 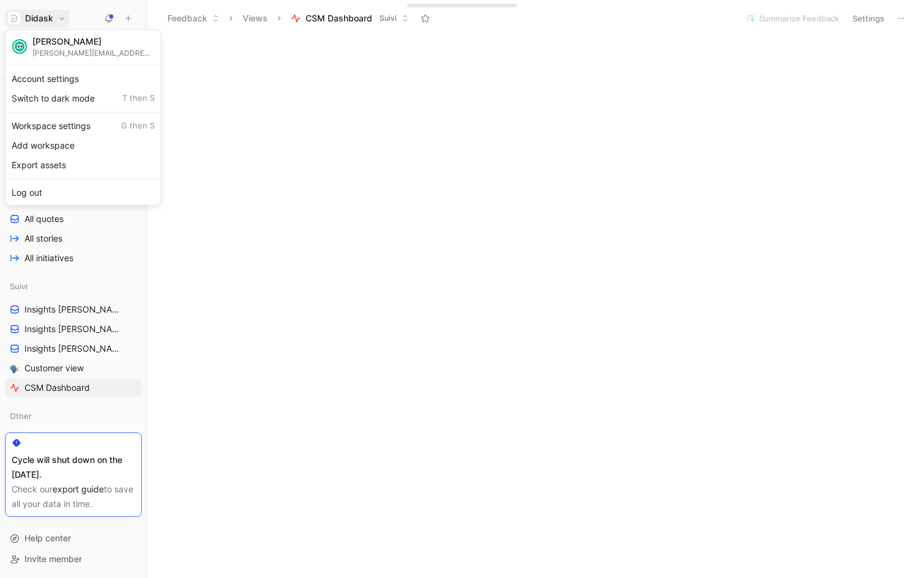 I want to click on div: Add workspace, so click(x=83, y=146).